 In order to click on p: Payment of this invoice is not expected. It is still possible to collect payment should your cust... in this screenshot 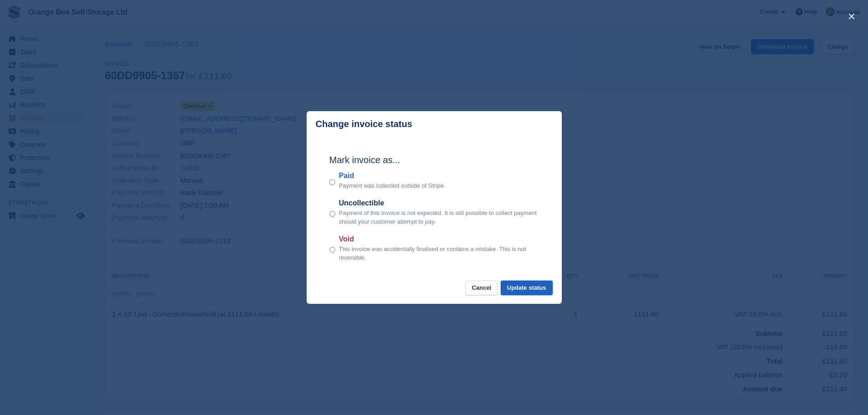, I will do `click(439, 217)`.